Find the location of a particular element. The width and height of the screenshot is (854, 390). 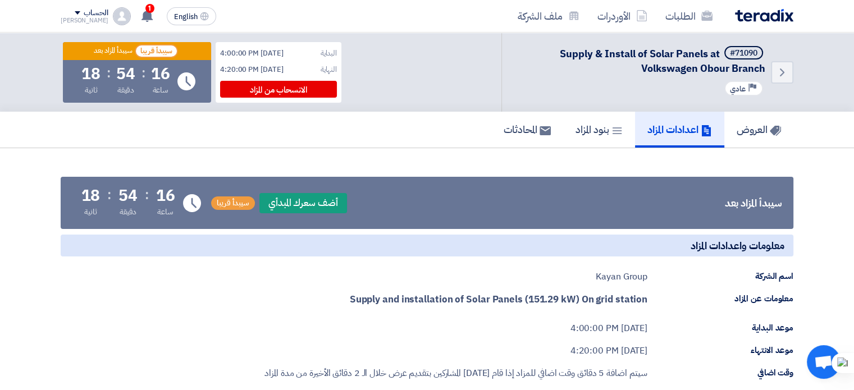

a: الأوردرات is located at coordinates (622, 16).